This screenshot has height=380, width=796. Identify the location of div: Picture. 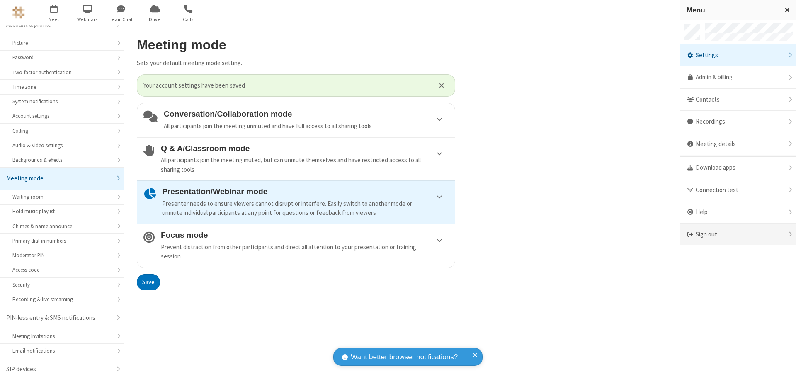
(62, 43).